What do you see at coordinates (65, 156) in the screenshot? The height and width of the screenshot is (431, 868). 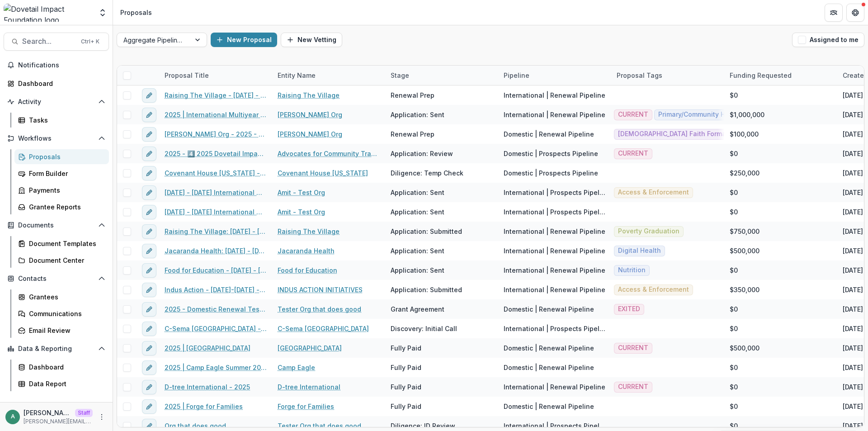 I see `div: Proposals` at bounding box center [65, 156].